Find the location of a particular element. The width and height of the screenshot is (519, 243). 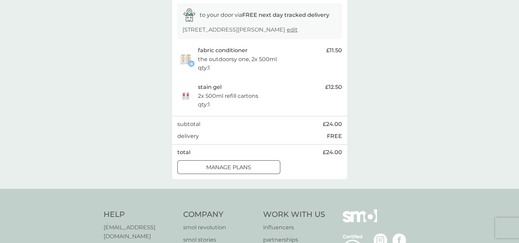

p: smol revolution is located at coordinates (220, 228).